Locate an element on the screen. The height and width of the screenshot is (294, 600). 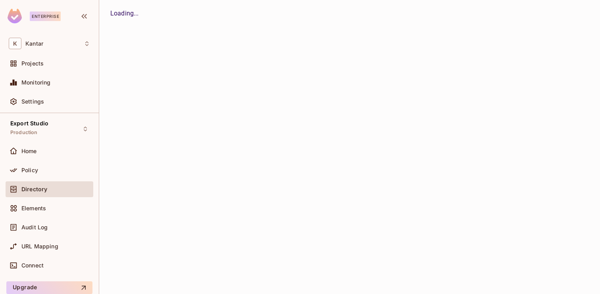
span: URL Mapping is located at coordinates (40, 246).